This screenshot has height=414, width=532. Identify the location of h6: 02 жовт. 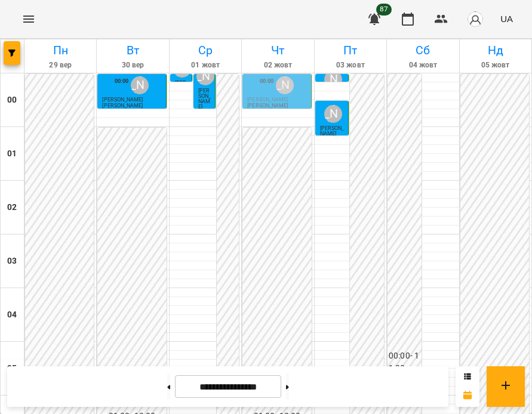
(278, 65).